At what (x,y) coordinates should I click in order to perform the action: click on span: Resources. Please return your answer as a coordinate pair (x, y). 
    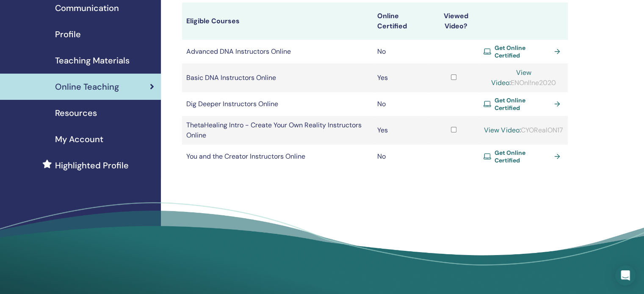
    Looking at the image, I should click on (76, 113).